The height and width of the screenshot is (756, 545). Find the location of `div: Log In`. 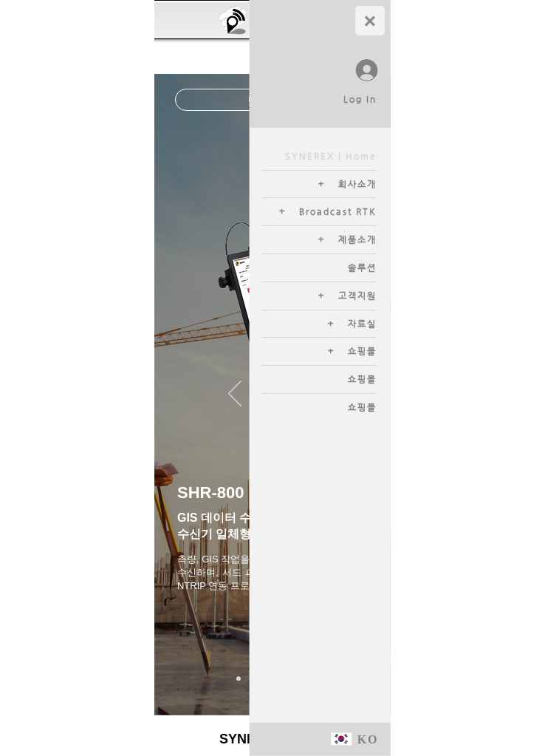

div: Log In is located at coordinates (360, 99).